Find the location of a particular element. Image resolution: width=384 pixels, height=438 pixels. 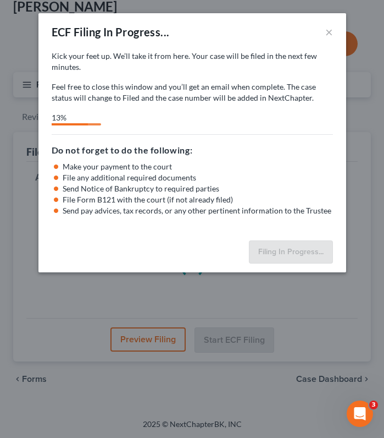

h5: Do not forget to do the following: is located at coordinates (192, 150).